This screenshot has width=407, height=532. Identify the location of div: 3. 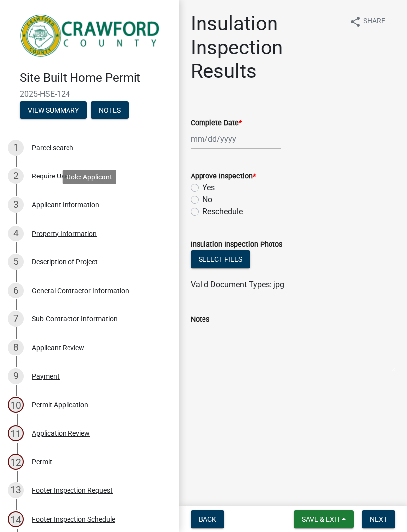
(16, 205).